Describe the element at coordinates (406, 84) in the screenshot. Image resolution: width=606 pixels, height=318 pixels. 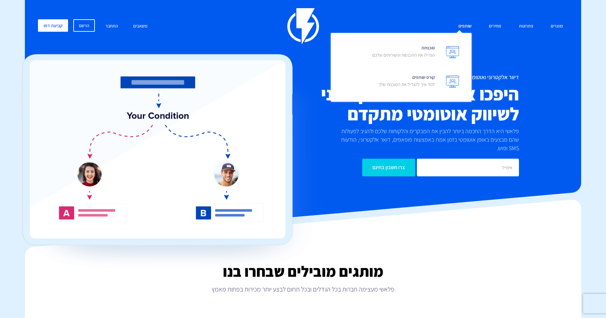
I see `p: למד איך להגדיל את הסוכנות שלך` at that location.